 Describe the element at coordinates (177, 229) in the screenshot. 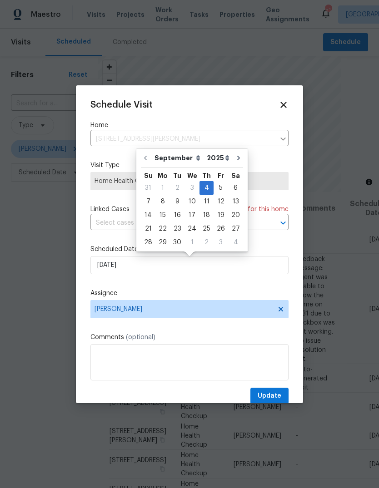

I see `div: Tue Sep 23 2025` at that location.